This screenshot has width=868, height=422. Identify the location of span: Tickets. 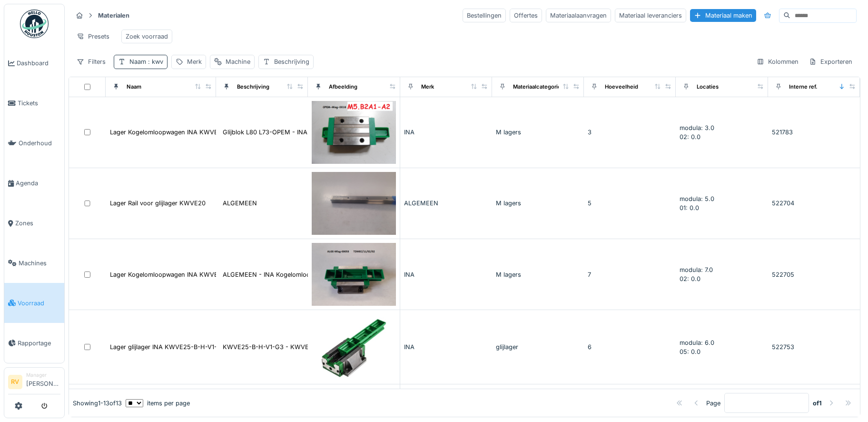
(39, 103).